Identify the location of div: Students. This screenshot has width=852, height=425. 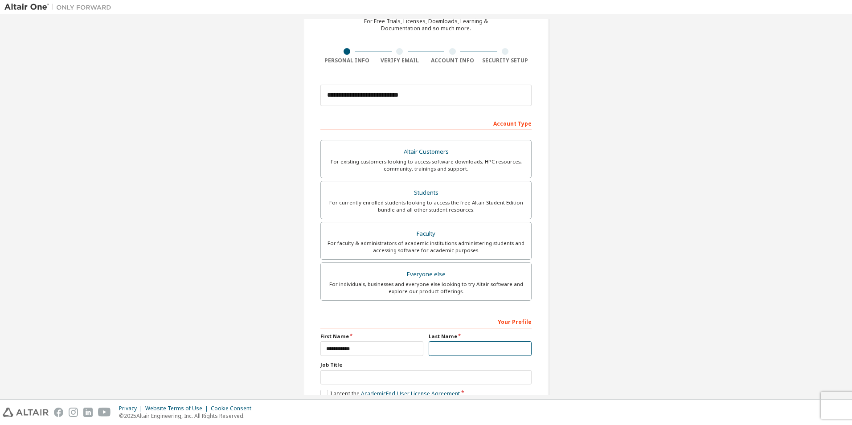
(426, 193).